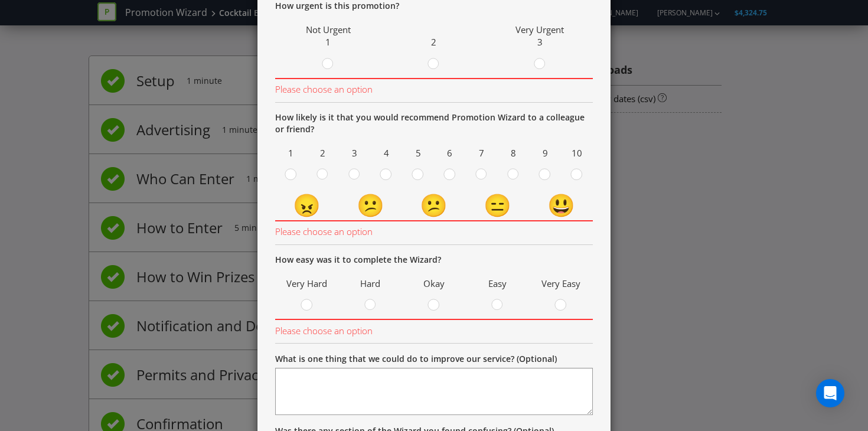 The width and height of the screenshot is (868, 431). Describe the element at coordinates (418, 153) in the screenshot. I see `span: 5` at that location.